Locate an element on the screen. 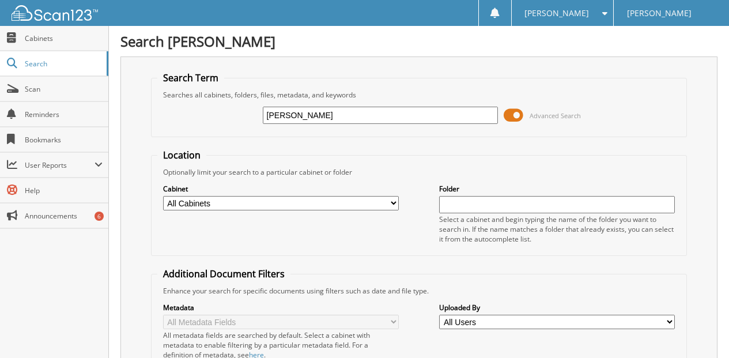 This screenshot has width=729, height=358. legend: Additional Document Filters is located at coordinates (224, 274).